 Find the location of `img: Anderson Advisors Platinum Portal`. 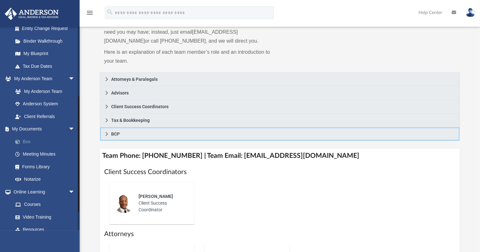

img: Anderson Advisors Platinum Portal is located at coordinates (32, 14).